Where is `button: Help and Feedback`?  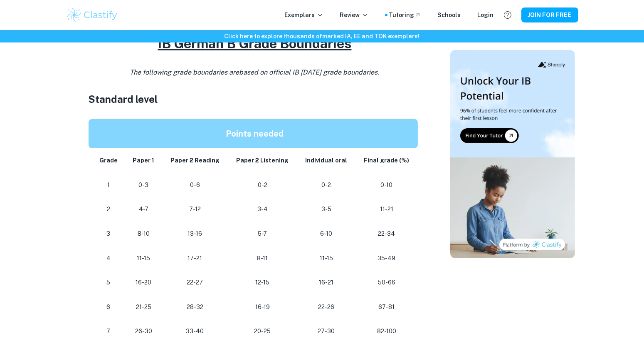
button: Help and Feedback is located at coordinates (508, 15).